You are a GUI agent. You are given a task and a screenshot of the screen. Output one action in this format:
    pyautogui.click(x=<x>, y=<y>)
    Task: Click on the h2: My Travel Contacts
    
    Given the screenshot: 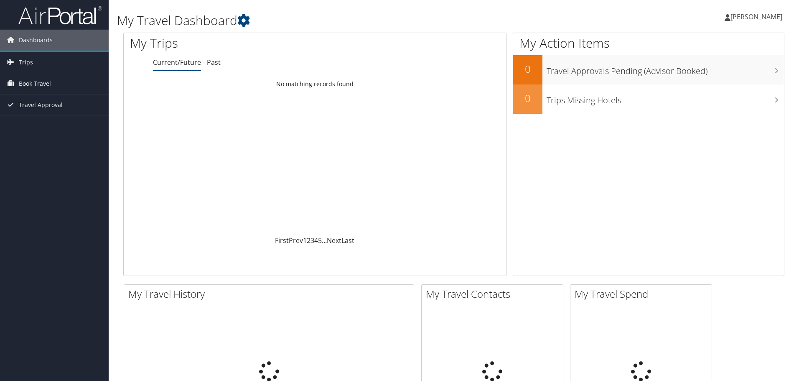 What is the action you would take?
    pyautogui.click(x=494, y=294)
    